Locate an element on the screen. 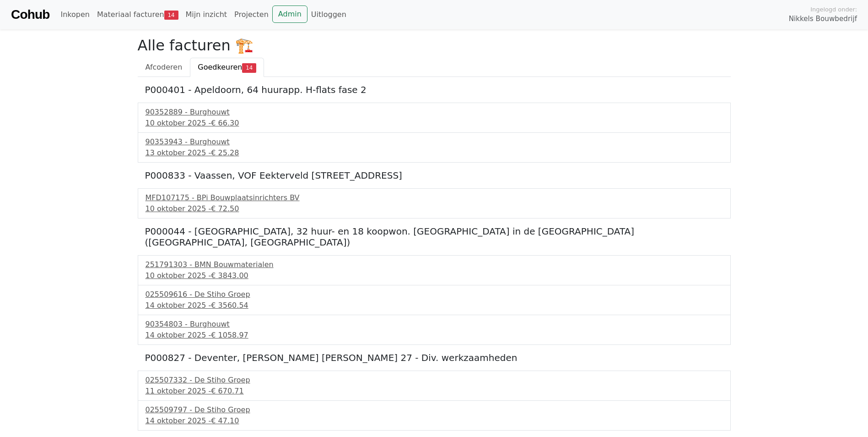 The image size is (868, 437). div: 251791303 - BMN Bouwmaterialen is located at coordinates (434, 265).